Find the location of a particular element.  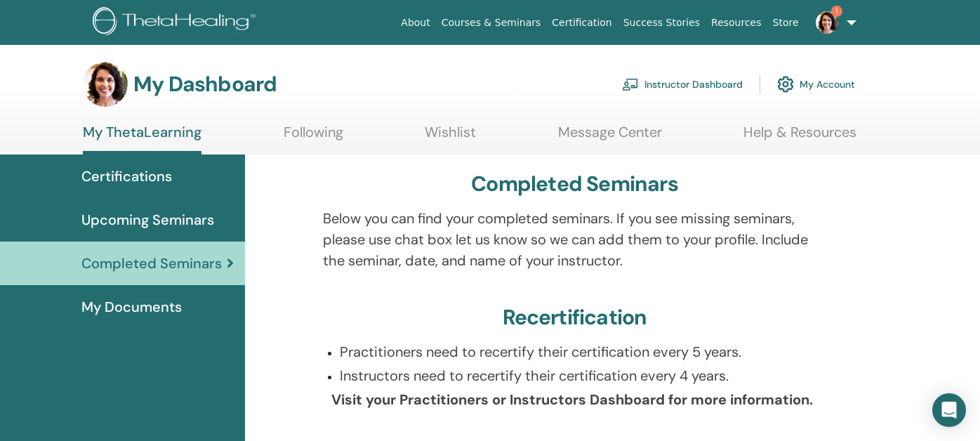

span: Certifications is located at coordinates (126, 176).